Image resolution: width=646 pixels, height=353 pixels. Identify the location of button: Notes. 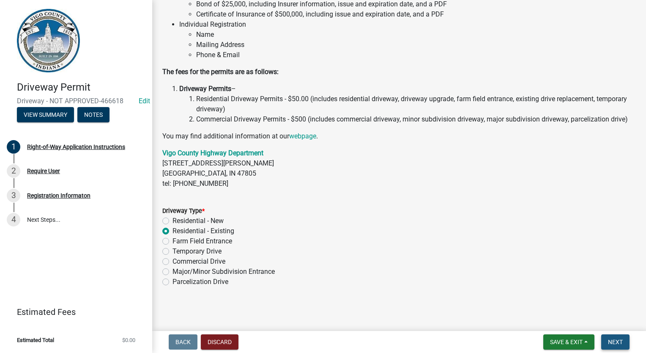
(93, 115).